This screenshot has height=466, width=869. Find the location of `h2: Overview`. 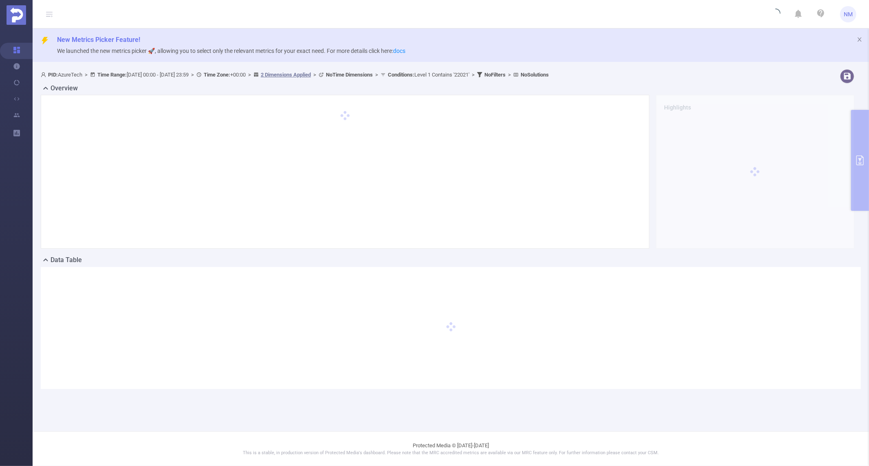

h2: Overview is located at coordinates (64, 88).